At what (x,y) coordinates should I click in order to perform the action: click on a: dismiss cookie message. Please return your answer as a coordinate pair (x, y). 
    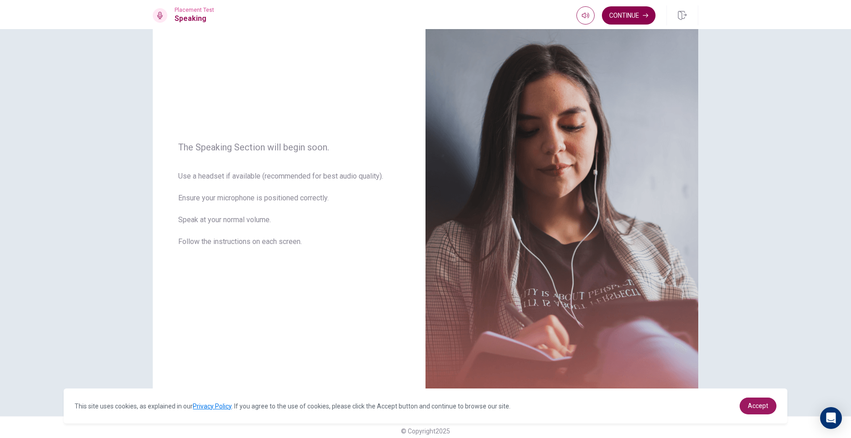
    Looking at the image, I should click on (757, 406).